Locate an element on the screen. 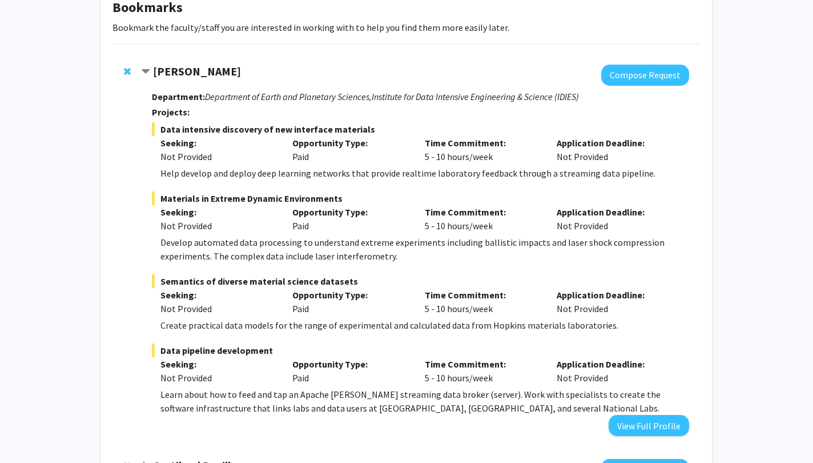 The width and height of the screenshot is (813, 463). strong: Projects: is located at coordinates (171, 112).